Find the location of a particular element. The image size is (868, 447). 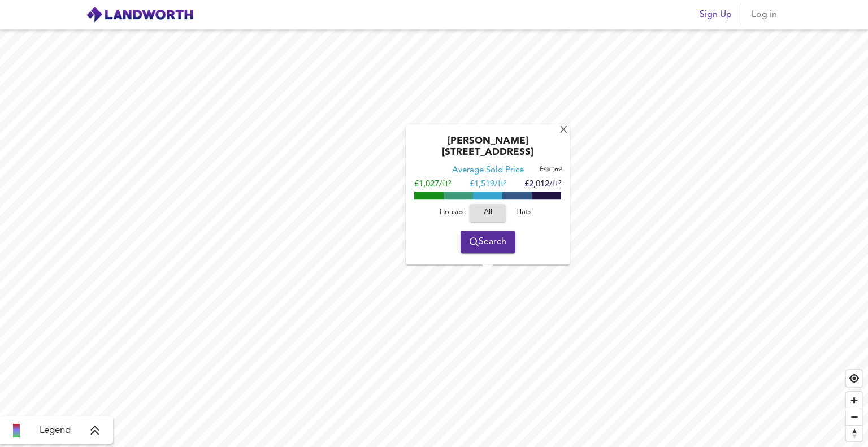

span: Log in is located at coordinates (765, 15).